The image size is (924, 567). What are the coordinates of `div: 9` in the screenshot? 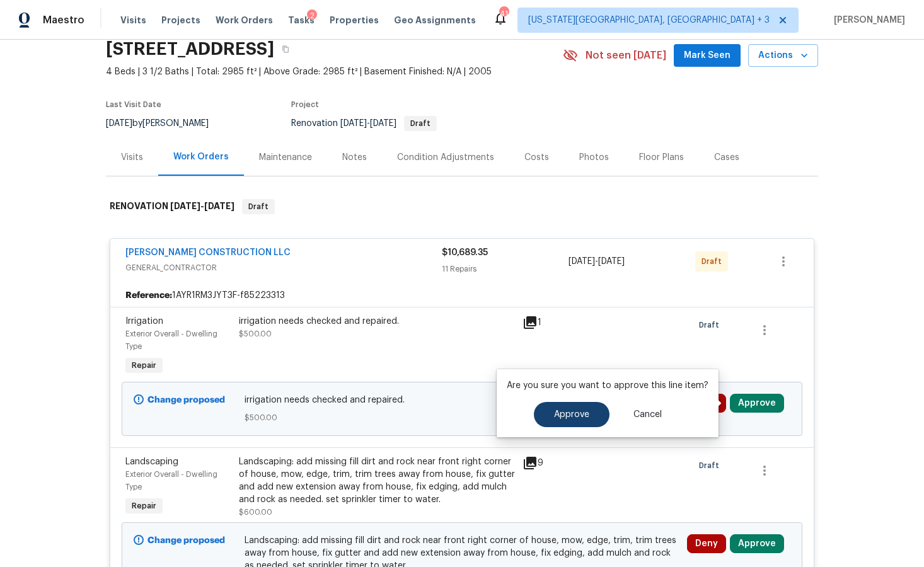 It's located at (547, 463).